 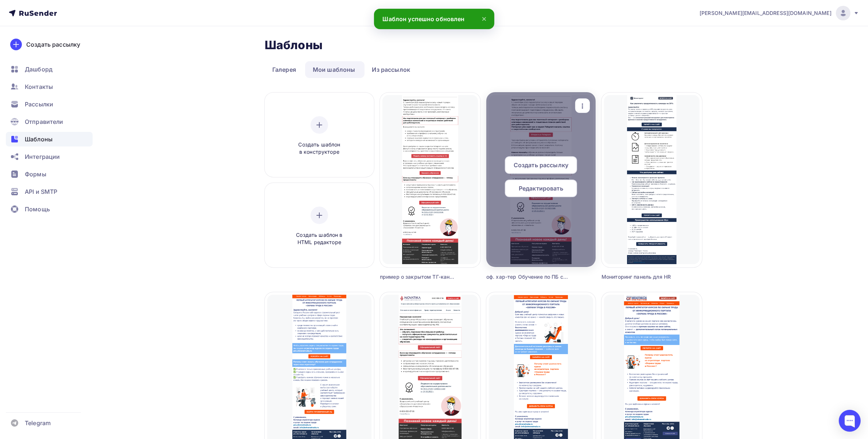 I want to click on span: API и SMTP, so click(x=41, y=192).